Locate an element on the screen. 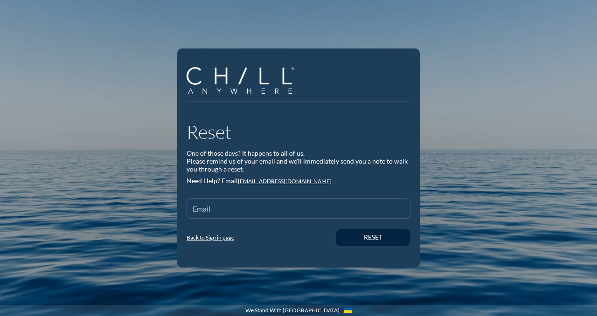  input: Email is located at coordinates (298, 212).